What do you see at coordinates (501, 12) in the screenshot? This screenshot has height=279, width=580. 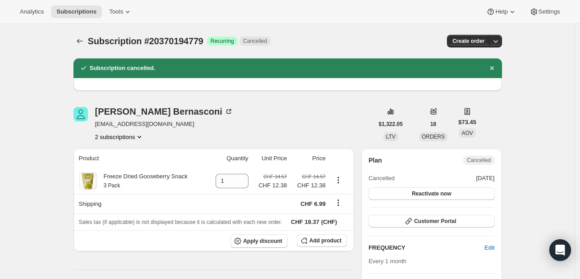 I see `button: Help` at bounding box center [501, 12].